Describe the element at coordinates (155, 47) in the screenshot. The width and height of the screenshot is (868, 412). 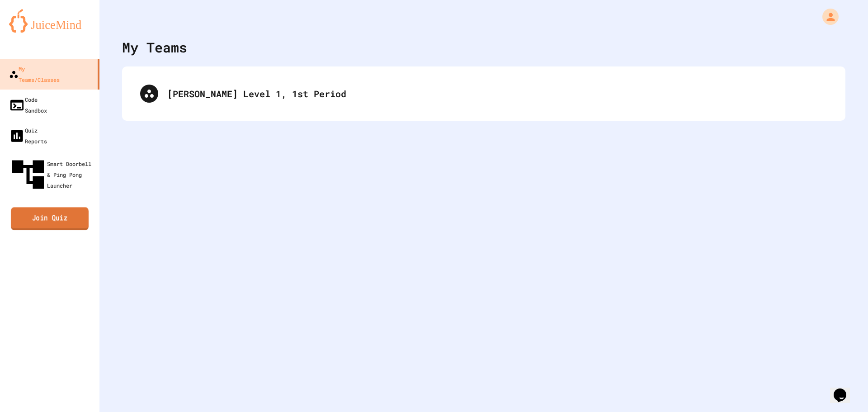
I see `div: My Teams` at that location.